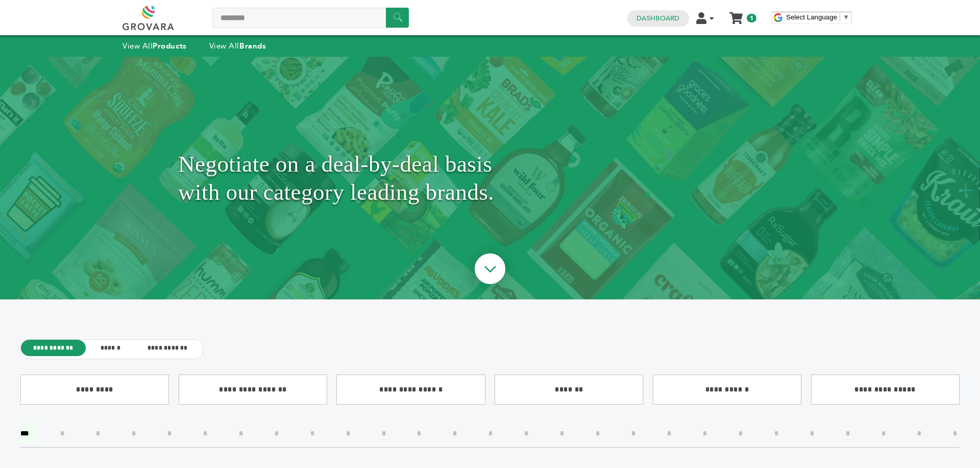 Image resolution: width=980 pixels, height=468 pixels. I want to click on a: My Cart, so click(737, 14).